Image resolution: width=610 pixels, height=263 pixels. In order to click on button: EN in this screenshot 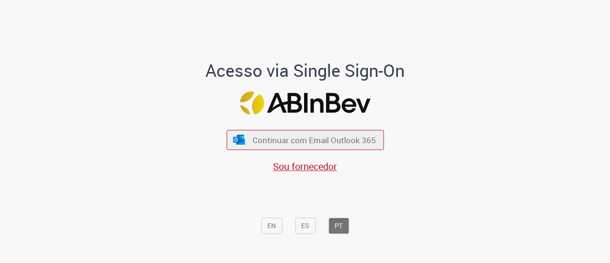, I will do `click(272, 226)`.